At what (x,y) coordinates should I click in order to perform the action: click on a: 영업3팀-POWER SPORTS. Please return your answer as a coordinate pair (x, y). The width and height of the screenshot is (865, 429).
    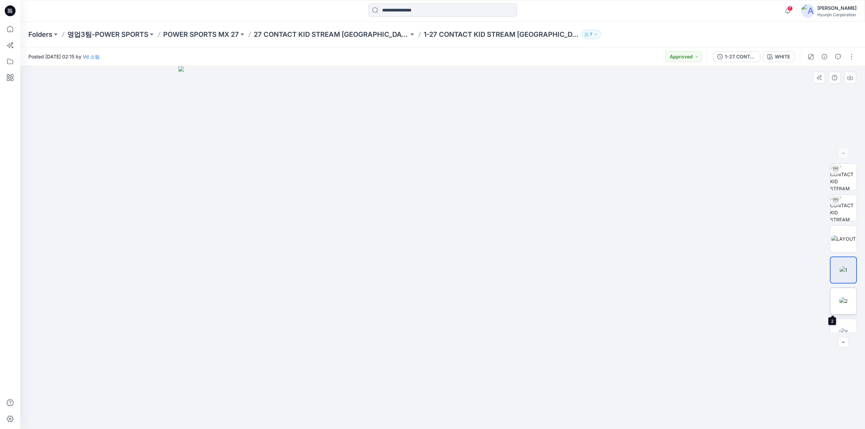
    Looking at the image, I should click on (108, 34).